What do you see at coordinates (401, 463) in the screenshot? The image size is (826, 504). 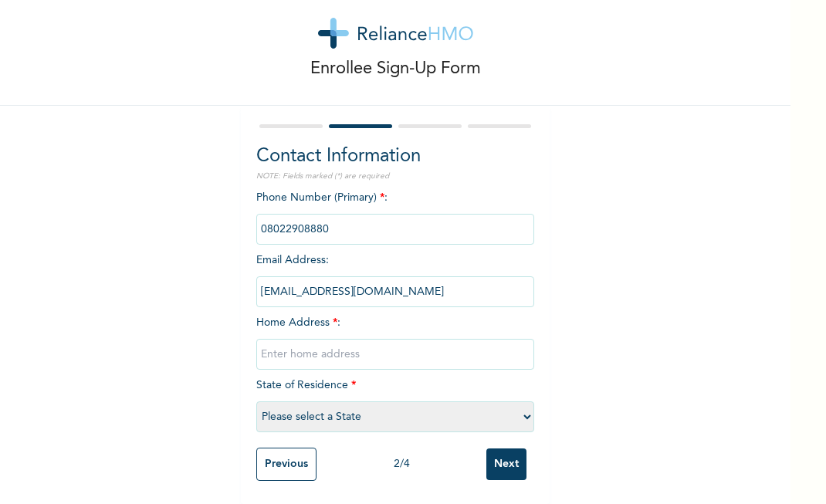 I see `div: 2 / 4` at bounding box center [401, 463].